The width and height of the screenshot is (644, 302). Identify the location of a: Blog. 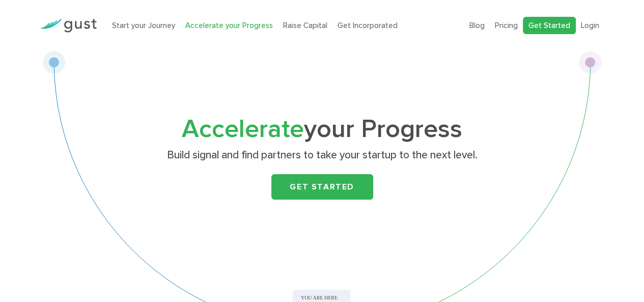
(478, 26).